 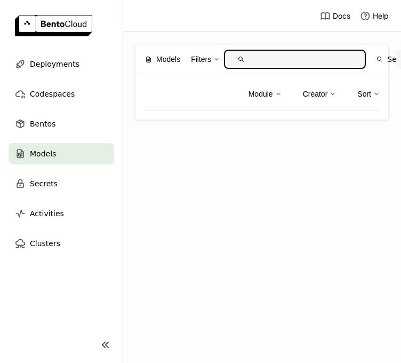 What do you see at coordinates (61, 214) in the screenshot?
I see `a: Activities` at bounding box center [61, 214].